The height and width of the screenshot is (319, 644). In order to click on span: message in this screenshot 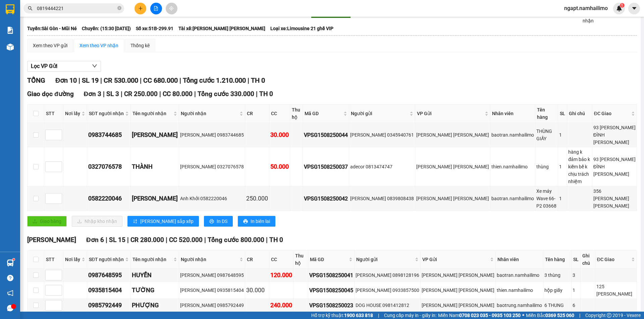, I will do `click(10, 308)`.